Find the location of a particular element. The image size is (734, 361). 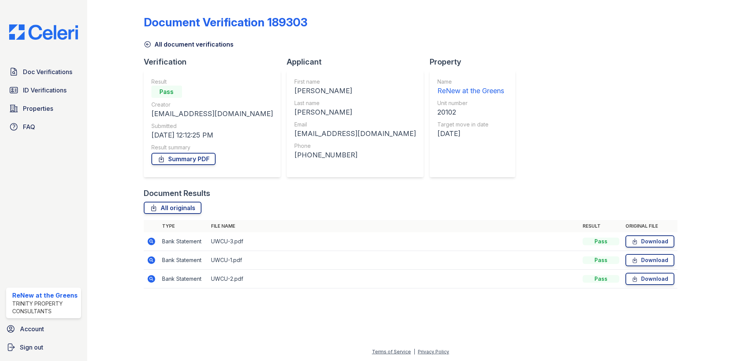

div: Phone is located at coordinates (355, 146).